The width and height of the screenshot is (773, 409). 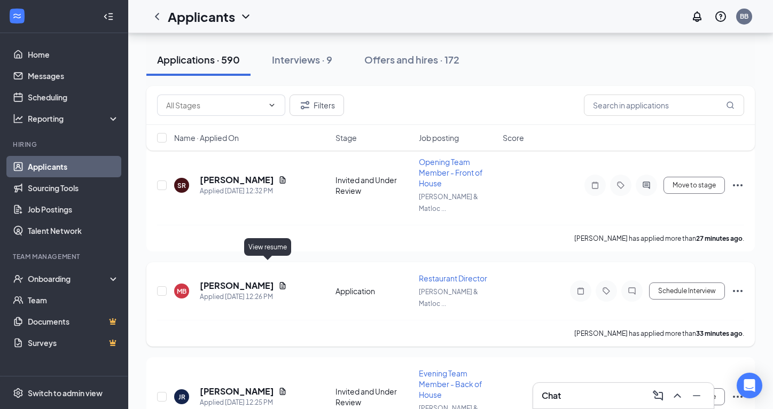 What do you see at coordinates (73, 322) in the screenshot?
I see `a: DocumentsCrown` at bounding box center [73, 322].